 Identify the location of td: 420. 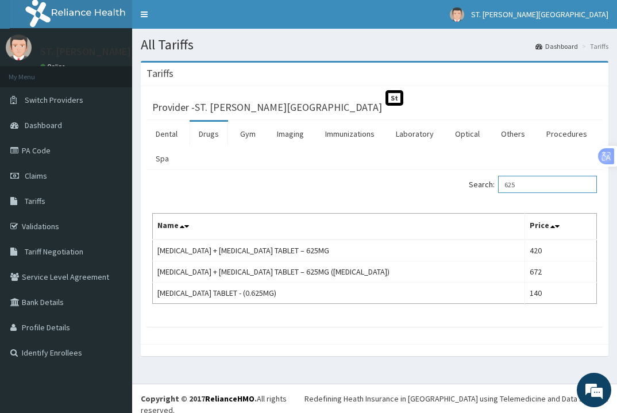
(561, 250).